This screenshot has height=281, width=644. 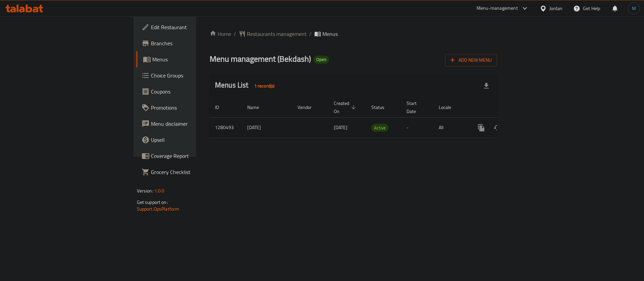 I want to click on span: Start Date, so click(x=416, y=107).